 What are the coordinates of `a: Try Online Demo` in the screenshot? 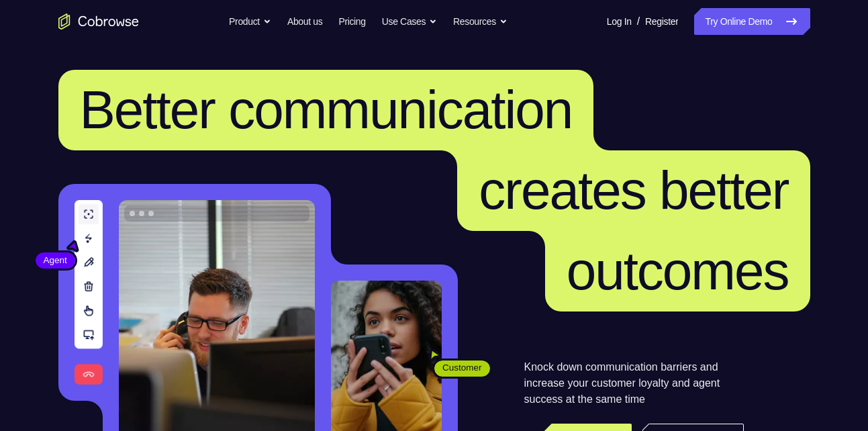 It's located at (752, 22).